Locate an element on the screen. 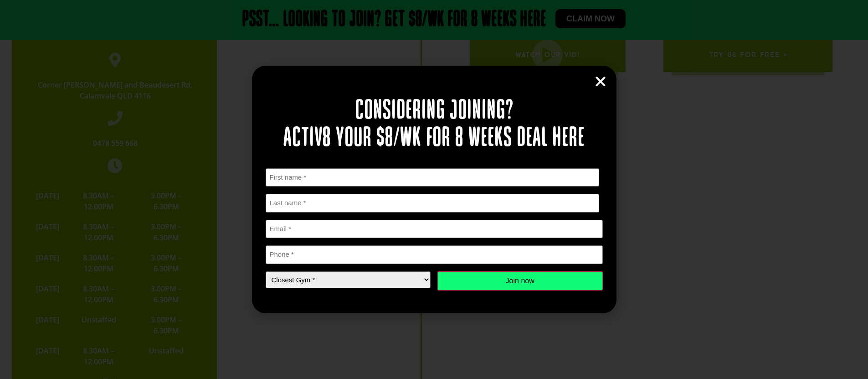 Image resolution: width=868 pixels, height=379 pixels. input: Email * is located at coordinates (434, 229).